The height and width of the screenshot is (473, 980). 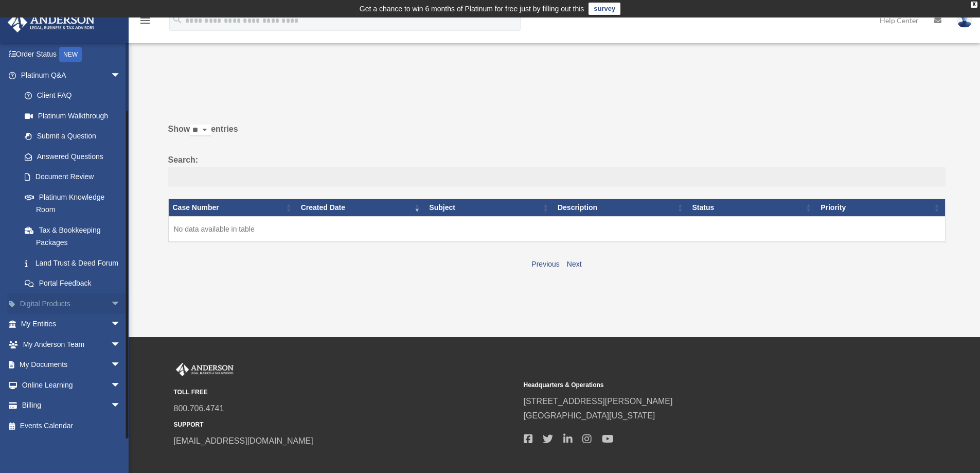 What do you see at coordinates (556, 134) in the screenshot?
I see `label: Show entries` at bounding box center [556, 134].